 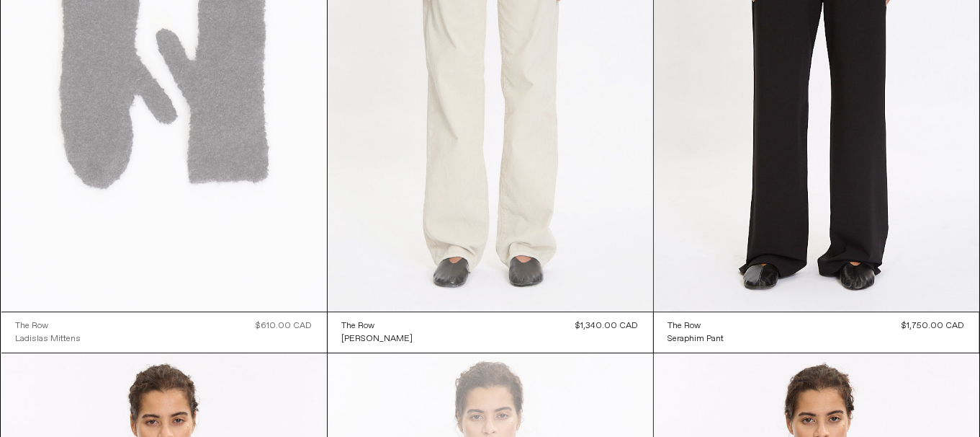 What do you see at coordinates (607, 326) in the screenshot?
I see `div: $1,340.00 CAD` at bounding box center [607, 326].